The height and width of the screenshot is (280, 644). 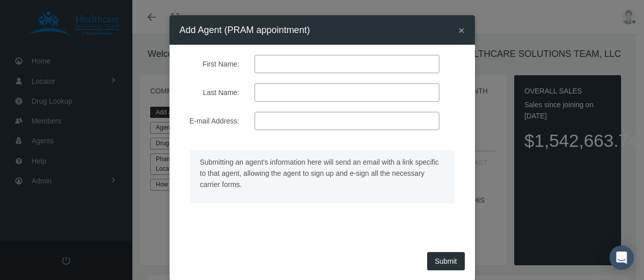 I want to click on label: First Name:, so click(x=210, y=64).